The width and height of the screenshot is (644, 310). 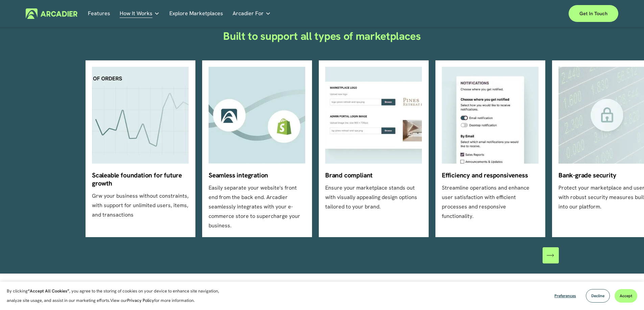 What do you see at coordinates (565, 296) in the screenshot?
I see `button: Preferences` at bounding box center [565, 296].